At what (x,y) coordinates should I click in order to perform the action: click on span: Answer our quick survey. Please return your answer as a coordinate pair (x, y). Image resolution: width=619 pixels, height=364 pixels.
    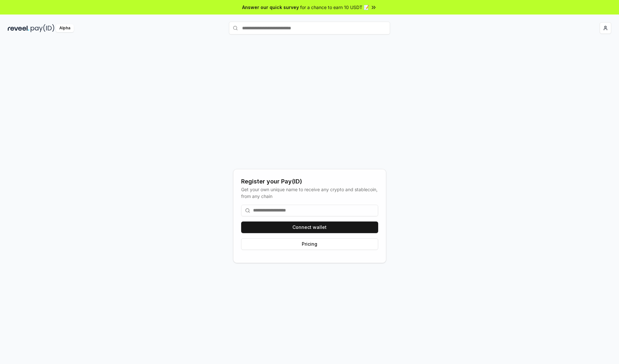
    Looking at the image, I should click on (270, 7).